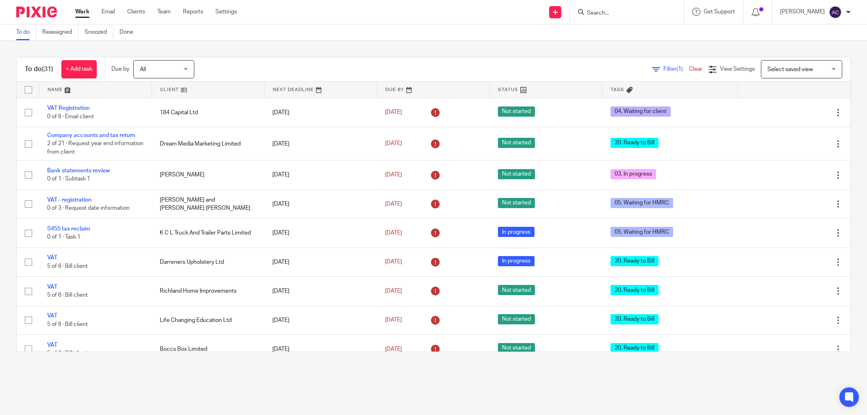 The image size is (867, 415). Describe the element at coordinates (69, 229) in the screenshot. I see `a: S455 tax reclaim` at that location.